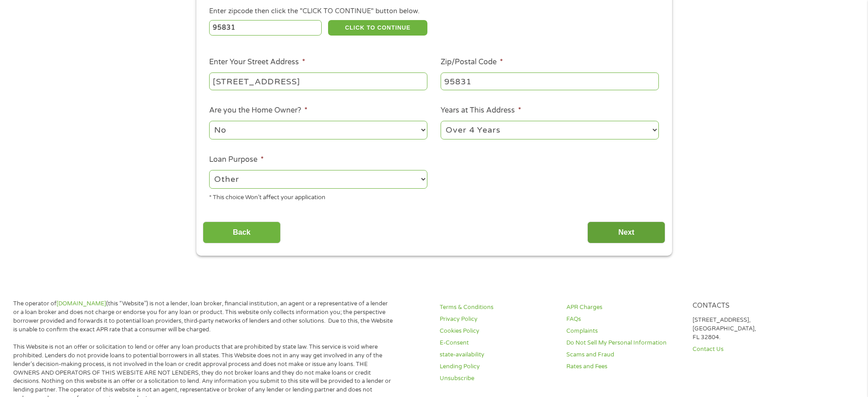 The image size is (868, 397). Describe the element at coordinates (624, 343) in the screenshot. I see `a: Do Not Sell My Personal Information` at that location.